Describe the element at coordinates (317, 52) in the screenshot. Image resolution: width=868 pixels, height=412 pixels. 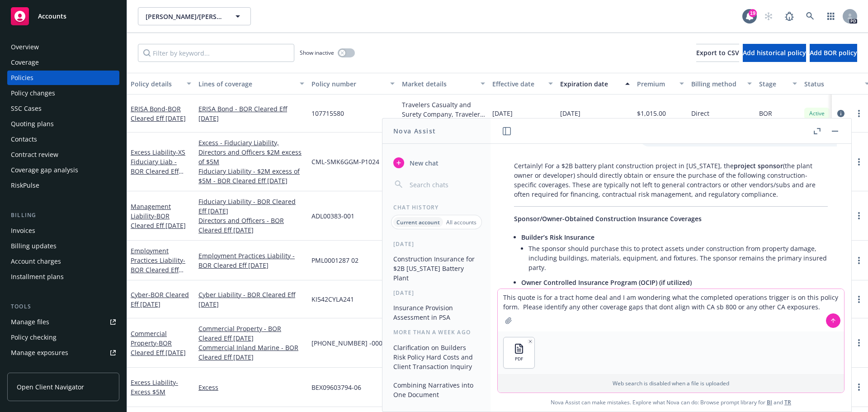
I see `span: Show inactive` at that location.